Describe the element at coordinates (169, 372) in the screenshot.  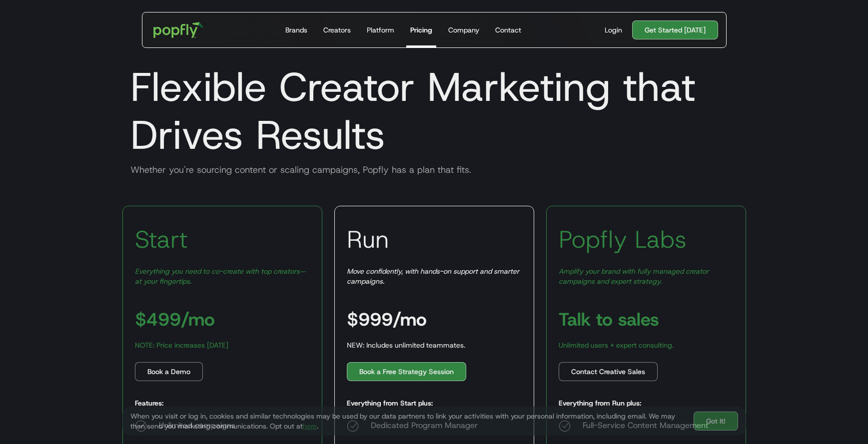
I see `a: Book a Demo` at that location.